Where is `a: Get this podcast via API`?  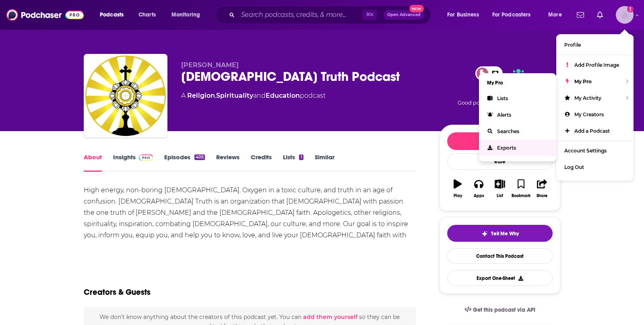
a: Get this podcast via API is located at coordinates (500, 310).